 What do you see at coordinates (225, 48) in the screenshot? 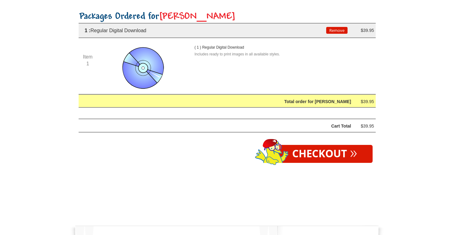
I see `p: ( 1 ) Regular Digital Download` at bounding box center [225, 48].